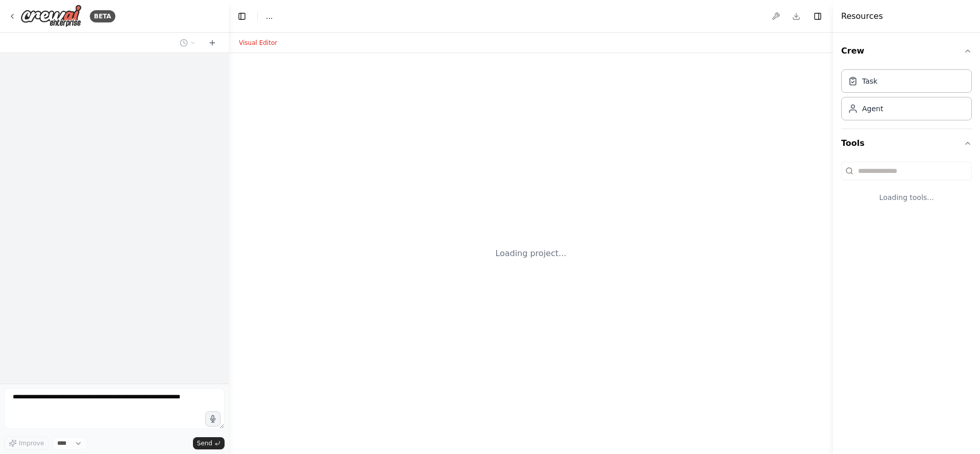  I want to click on span: Send, so click(205, 443).